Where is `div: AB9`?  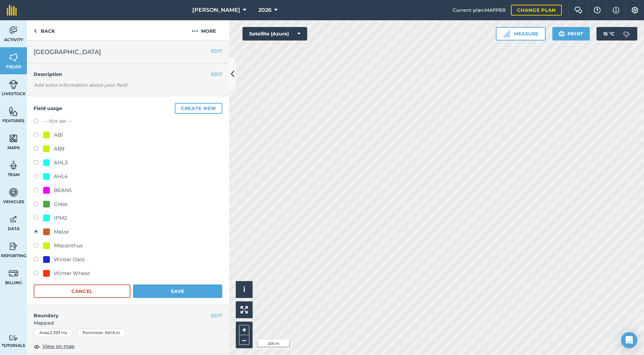 div: AB9 is located at coordinates (59, 149).